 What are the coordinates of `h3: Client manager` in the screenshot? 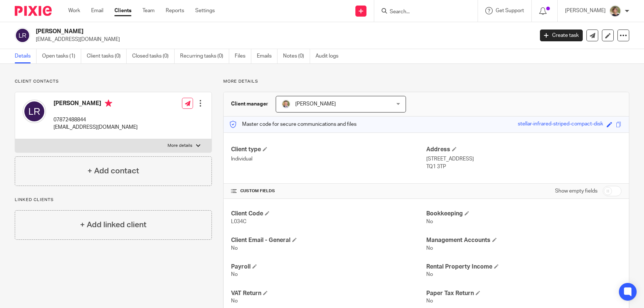 It's located at (250, 104).